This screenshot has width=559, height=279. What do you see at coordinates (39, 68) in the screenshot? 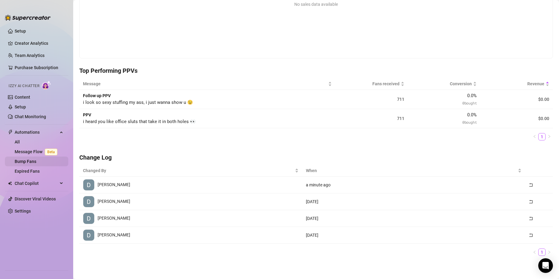
I see `a: Purchase Subscription` at bounding box center [39, 68].